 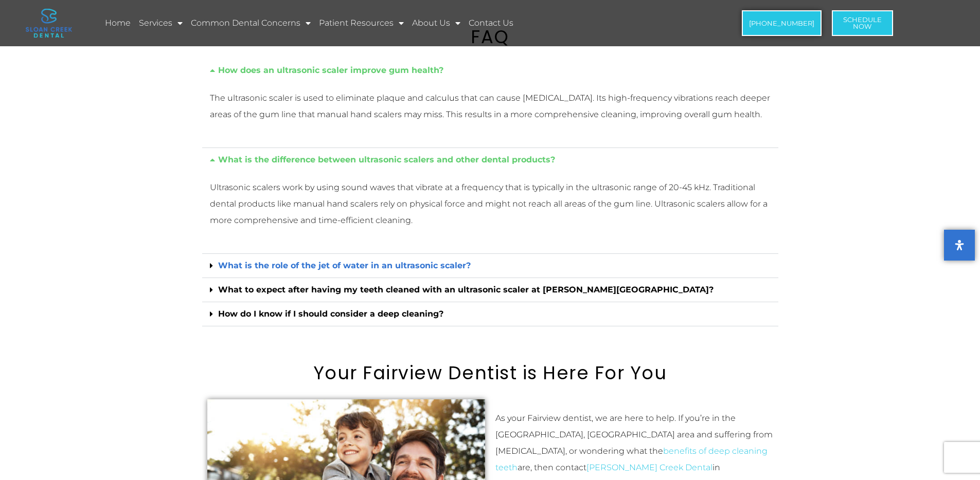 I want to click on a: Contact Us, so click(x=491, y=23).